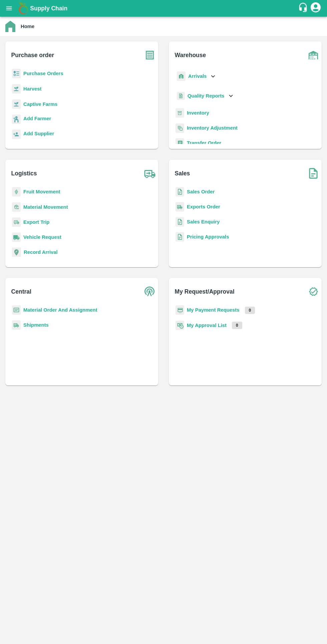 The height and width of the screenshot is (644, 327). Describe the element at coordinates (313, 55) in the screenshot. I see `img: warehouse` at that location.